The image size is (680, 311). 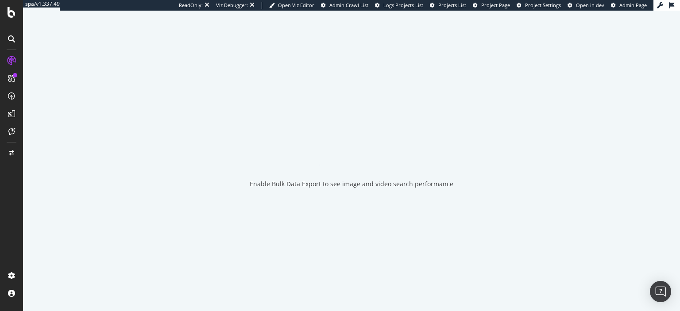 I want to click on a: Projects List, so click(x=448, y=5).